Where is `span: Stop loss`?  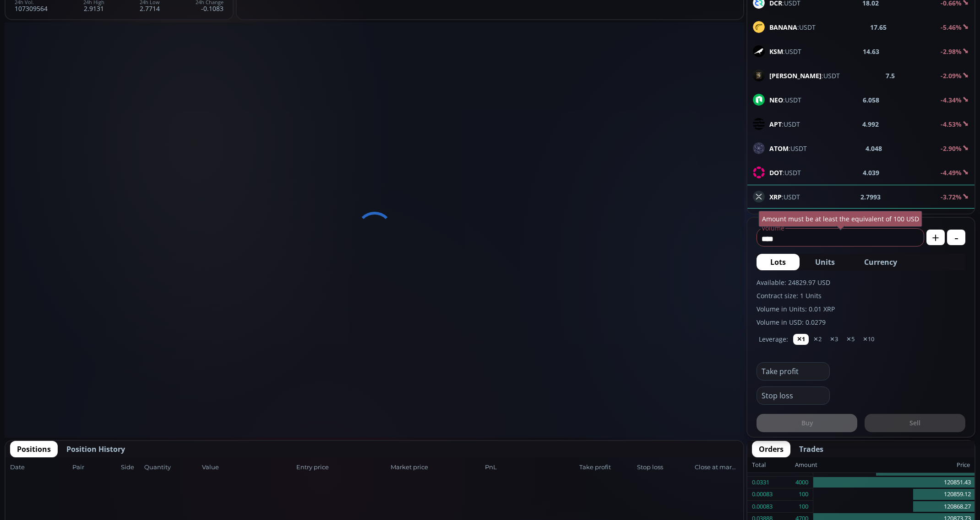 span: Stop loss is located at coordinates (664, 467).